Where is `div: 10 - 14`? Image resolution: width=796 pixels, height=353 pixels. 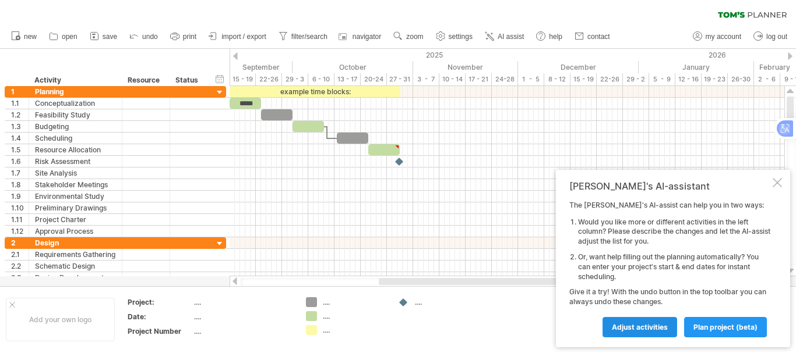
div: 10 - 14 is located at coordinates (452, 79).